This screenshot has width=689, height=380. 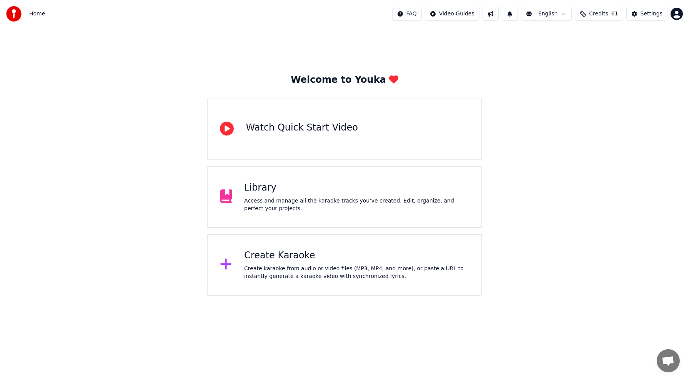 What do you see at coordinates (407, 14) in the screenshot?
I see `button: FAQ` at bounding box center [407, 14].